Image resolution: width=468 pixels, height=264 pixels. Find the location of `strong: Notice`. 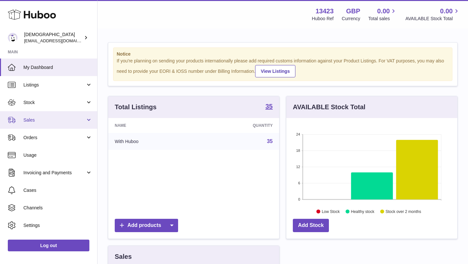

strong: Notice is located at coordinates (283, 54).